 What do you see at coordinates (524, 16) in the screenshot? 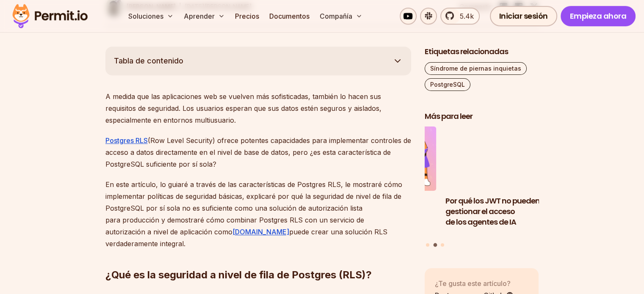
I see `font: Iniciar sesión` at bounding box center [524, 16].